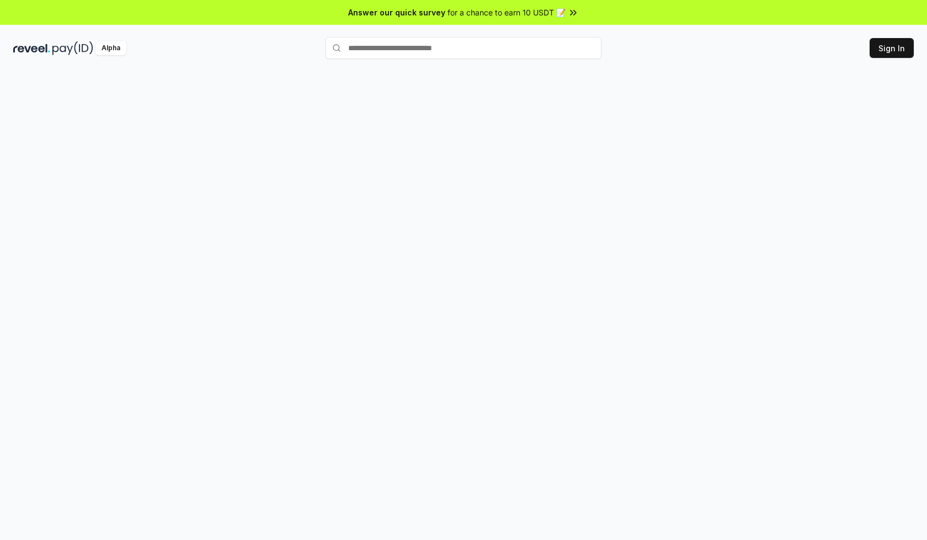 The width and height of the screenshot is (927, 540). Describe the element at coordinates (507, 12) in the screenshot. I see `span: for a chance to earn 10 USDT 📝` at that location.